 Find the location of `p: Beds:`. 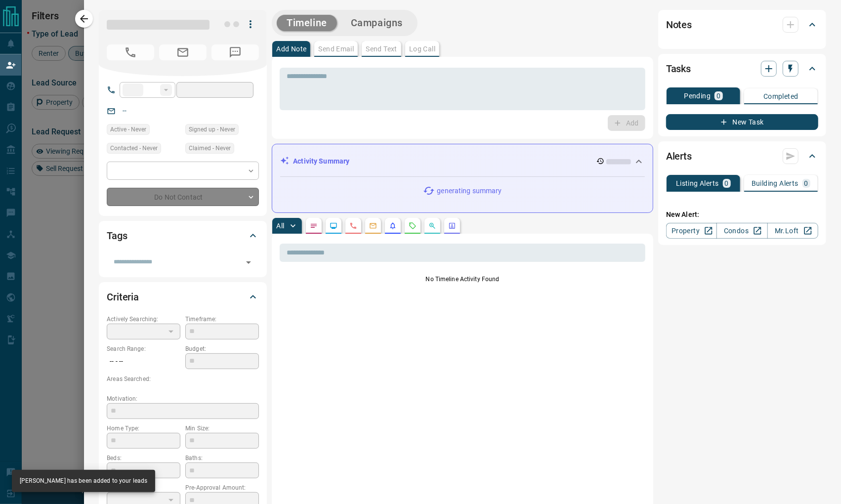

p: Beds: is located at coordinates (143, 458).